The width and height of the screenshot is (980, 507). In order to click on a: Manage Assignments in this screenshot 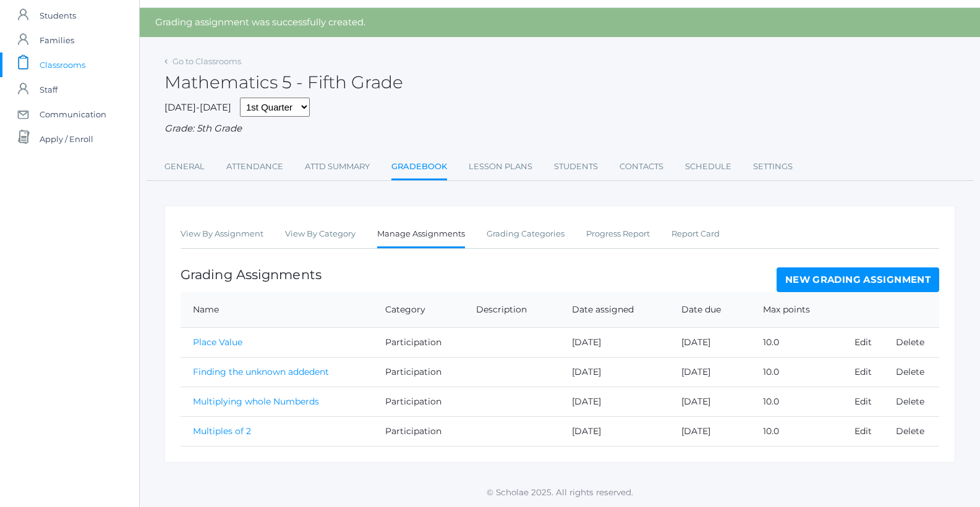, I will do `click(421, 235)`.